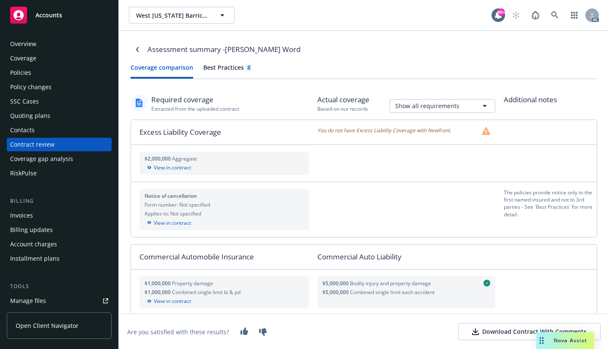  What do you see at coordinates (59, 159) in the screenshot?
I see `a: Coverage gap analysis` at bounding box center [59, 159].